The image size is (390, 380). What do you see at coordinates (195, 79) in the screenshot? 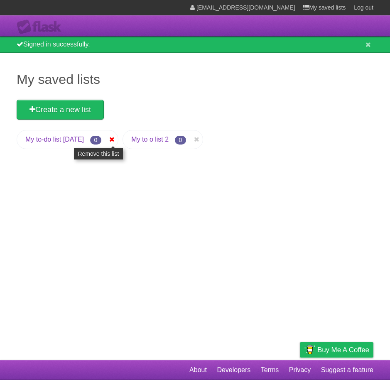
I see `h1: My saved lists` at bounding box center [195, 79].